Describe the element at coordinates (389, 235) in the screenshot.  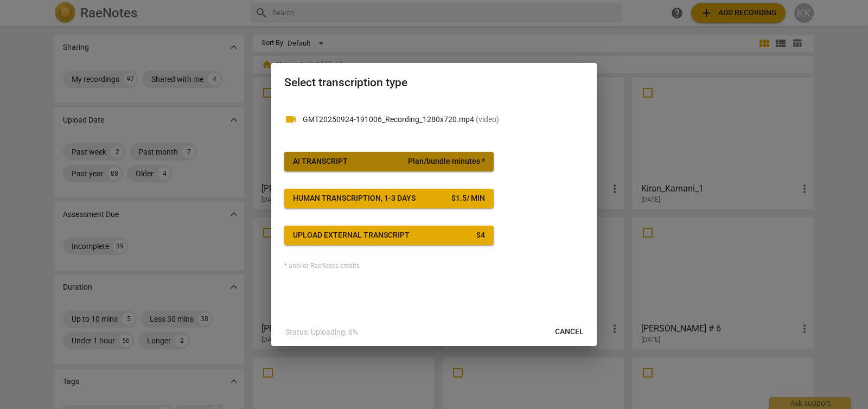
I see `button: Upload external transcript$4` at that location.